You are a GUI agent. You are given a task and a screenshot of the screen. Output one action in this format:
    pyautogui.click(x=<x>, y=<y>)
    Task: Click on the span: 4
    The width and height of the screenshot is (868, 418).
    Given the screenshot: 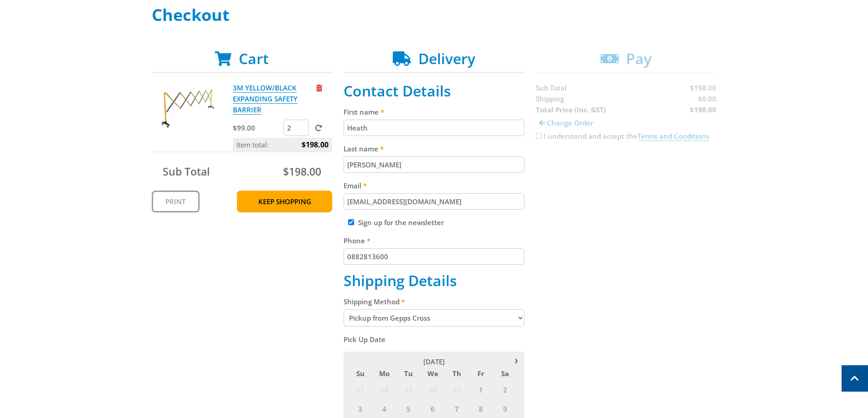 What is the action you would take?
    pyautogui.click(x=384, y=409)
    